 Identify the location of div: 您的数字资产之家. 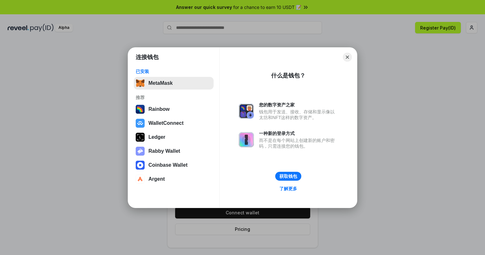
(298, 105).